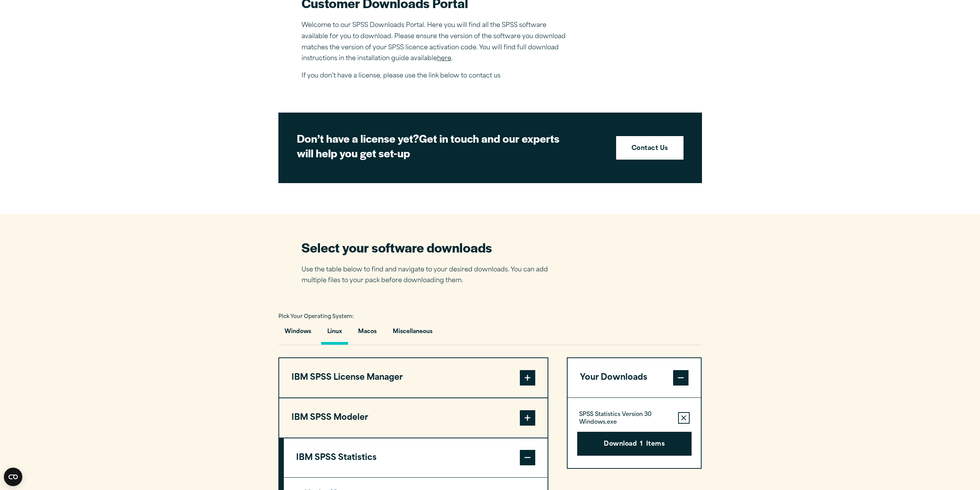 The height and width of the screenshot is (490, 980). What do you see at coordinates (649, 148) in the screenshot?
I see `a: Contact Us` at bounding box center [649, 148].